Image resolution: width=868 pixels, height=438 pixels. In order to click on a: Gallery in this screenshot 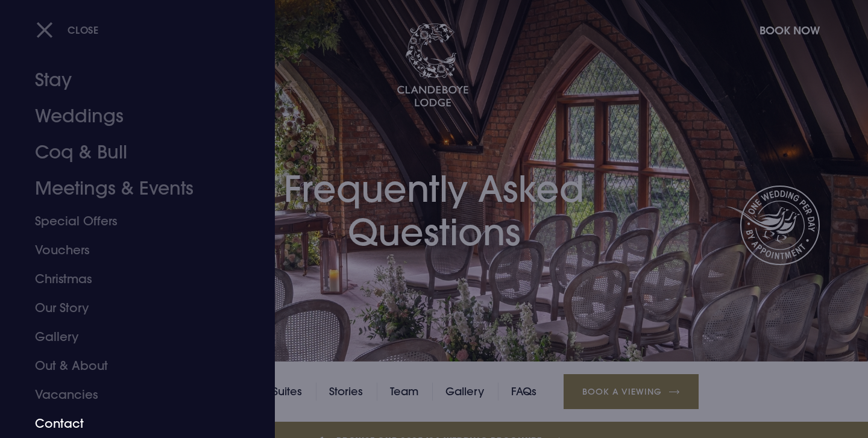, I will do `click(130, 337)`.